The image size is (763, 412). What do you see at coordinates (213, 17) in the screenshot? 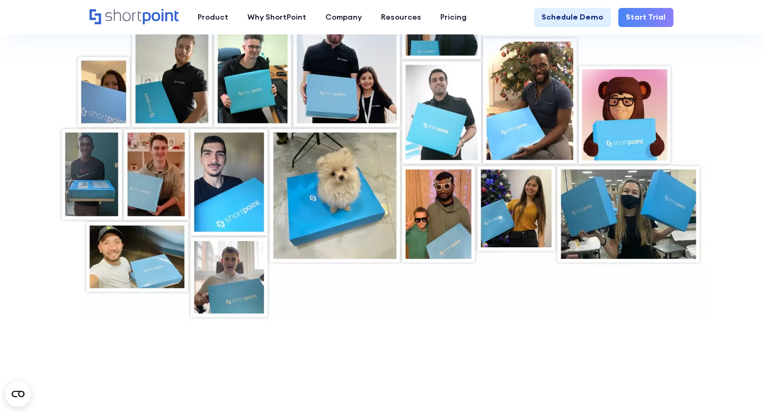
I see `a: Product` at bounding box center [213, 17].